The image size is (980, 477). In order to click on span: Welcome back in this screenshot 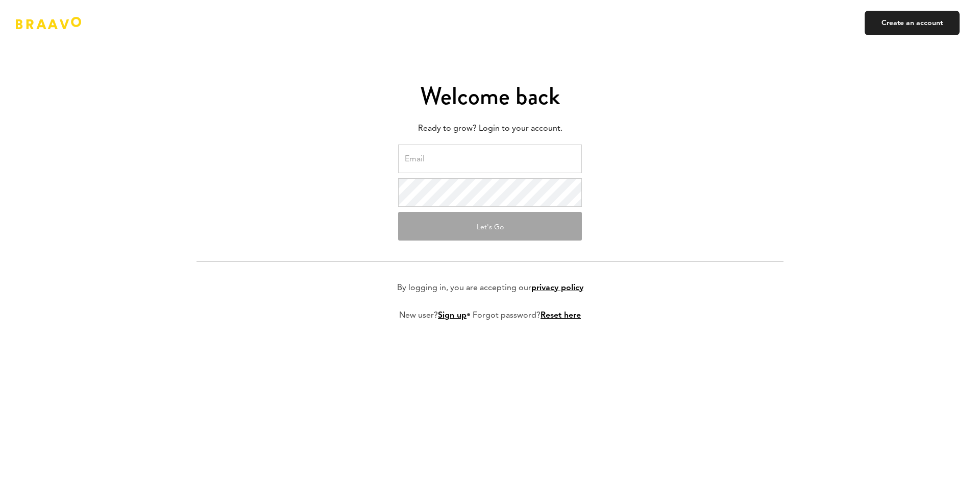, I will do `click(490, 96)`.